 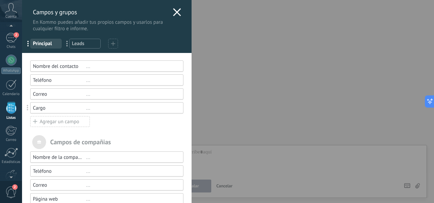 What do you see at coordinates (107, 142) in the screenshot?
I see `div: Campos de compañias` at bounding box center [107, 142].